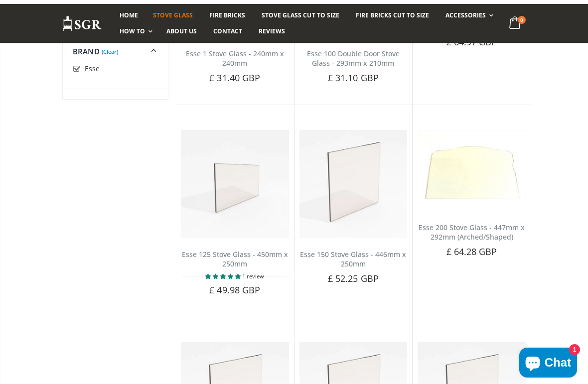 This screenshot has width=588, height=384. I want to click on a: 0, so click(516, 19).